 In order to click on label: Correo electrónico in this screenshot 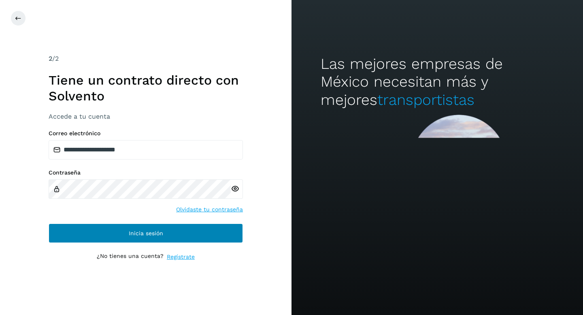, I will do `click(146, 133)`.